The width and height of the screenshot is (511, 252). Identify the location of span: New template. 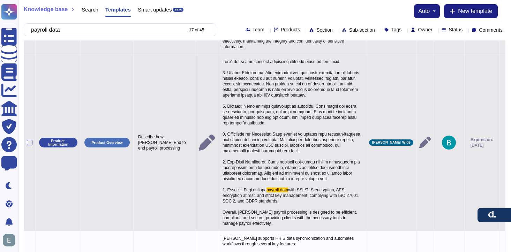
(475, 11).